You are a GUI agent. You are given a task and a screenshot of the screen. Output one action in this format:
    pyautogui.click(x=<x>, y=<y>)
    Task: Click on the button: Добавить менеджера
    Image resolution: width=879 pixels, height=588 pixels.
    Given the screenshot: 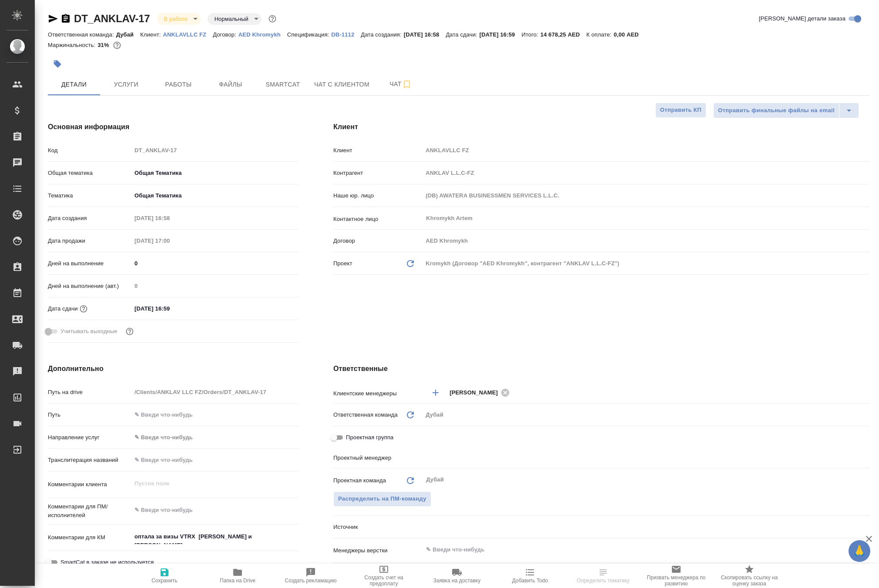 What is the action you would take?
    pyautogui.click(x=435, y=392)
    